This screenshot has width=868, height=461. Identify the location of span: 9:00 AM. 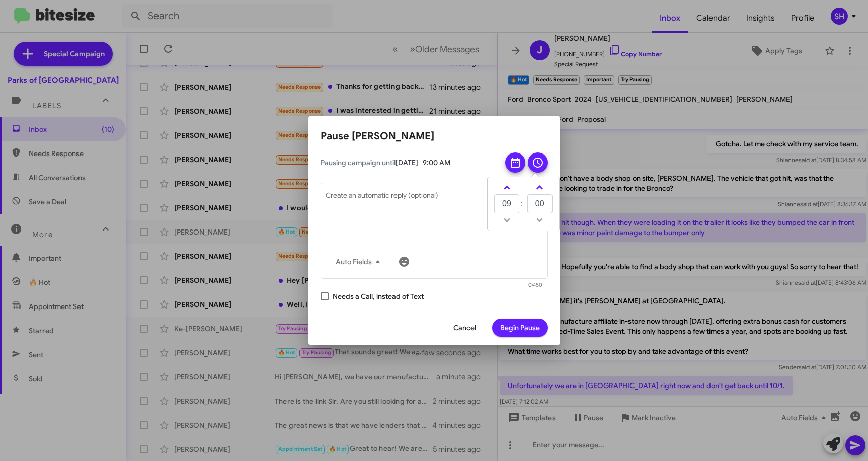
(436, 163).